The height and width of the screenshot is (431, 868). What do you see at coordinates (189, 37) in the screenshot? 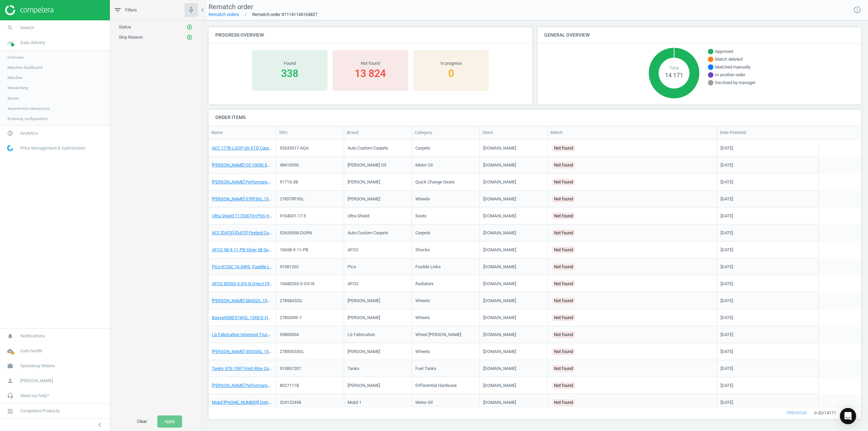
I see `button: add_circle_outline` at bounding box center [189, 37].